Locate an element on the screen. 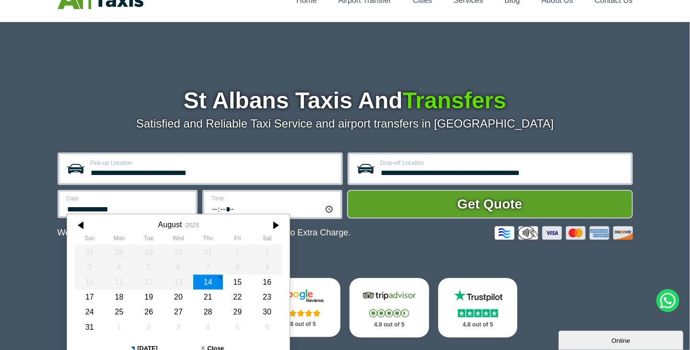 This screenshot has height=350, width=690. div: 31 July 2025 is located at coordinates (208, 252).